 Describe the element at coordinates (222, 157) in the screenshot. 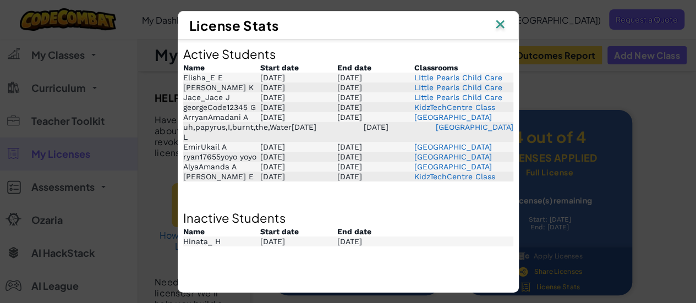

I see `div: ryan17655yoyo yoyo` at that location.